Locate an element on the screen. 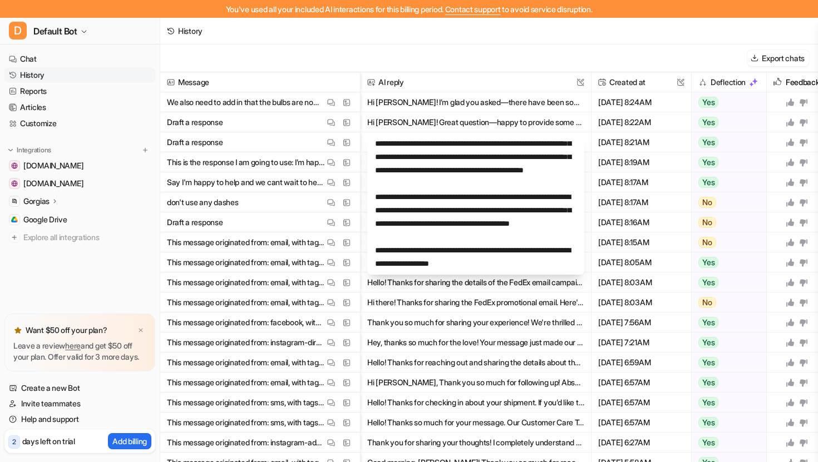 The image size is (818, 462). a: Help and support is located at coordinates (80, 420).